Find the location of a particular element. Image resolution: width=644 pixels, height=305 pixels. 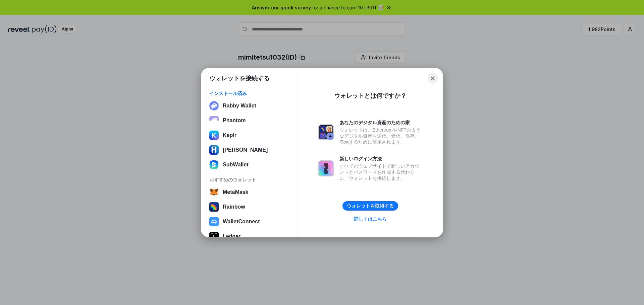

button: ウォレットを取得する is located at coordinates (370, 206).